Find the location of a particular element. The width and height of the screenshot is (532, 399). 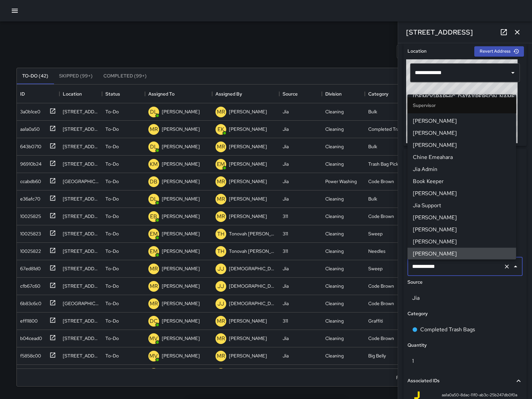

p: DB is located at coordinates (153, 181).